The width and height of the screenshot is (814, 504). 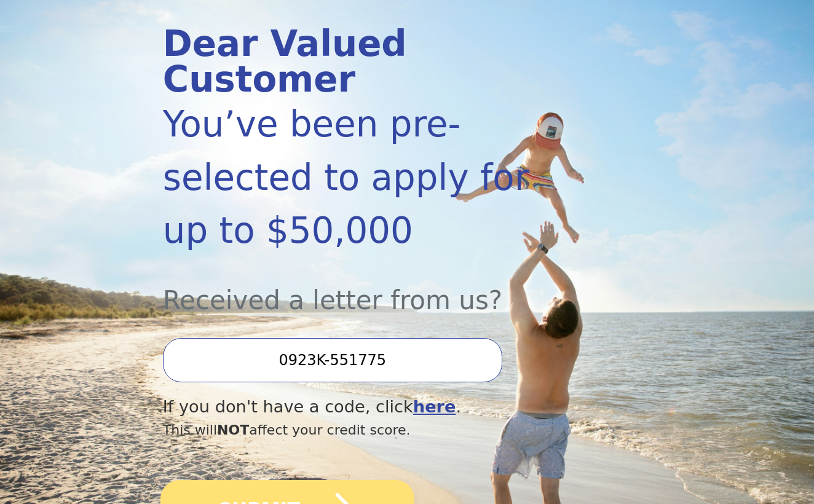 What do you see at coordinates (370, 178) in the screenshot?
I see `div: You’ve been pre-selected to apply for up to $50,000` at bounding box center [370, 178].